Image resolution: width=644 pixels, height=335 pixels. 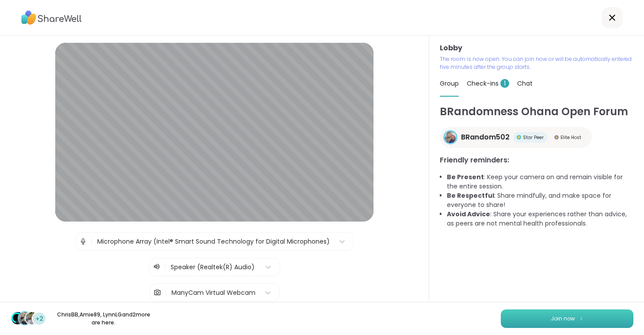 What do you see at coordinates (516, 138) in the screenshot?
I see `a: BRandom502BRandom502Star PeerStar PeerElite HostElite Host` at bounding box center [516, 138].